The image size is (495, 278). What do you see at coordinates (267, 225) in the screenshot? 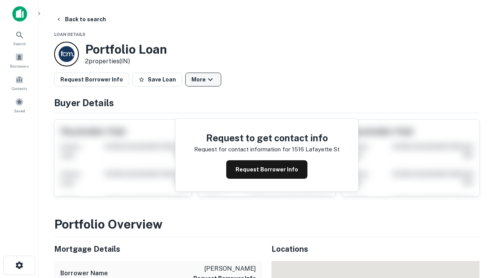
I see `h3: Portfolio Overview` at bounding box center [267, 225].